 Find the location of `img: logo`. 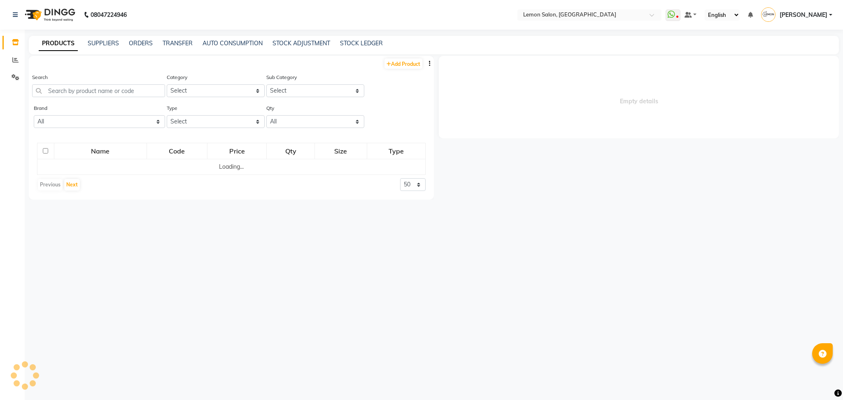

img: logo is located at coordinates (49, 15).